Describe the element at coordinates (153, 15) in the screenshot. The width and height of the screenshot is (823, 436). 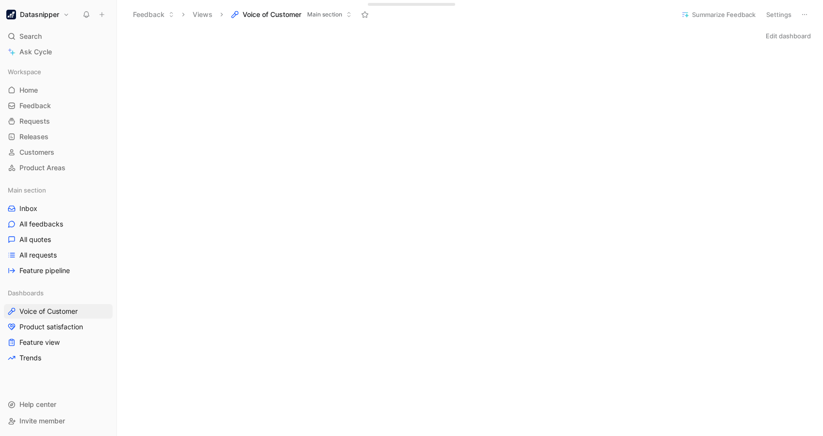
I see `button: Feedback` at that location.